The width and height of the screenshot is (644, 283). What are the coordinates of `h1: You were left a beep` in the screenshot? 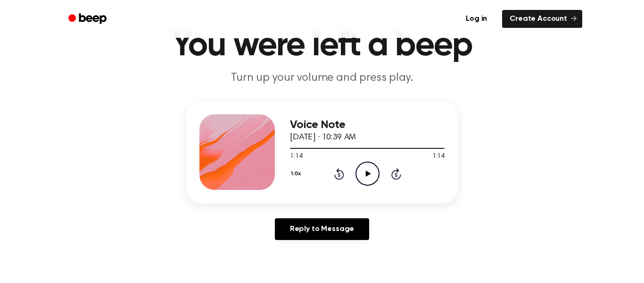 It's located at (322, 46).